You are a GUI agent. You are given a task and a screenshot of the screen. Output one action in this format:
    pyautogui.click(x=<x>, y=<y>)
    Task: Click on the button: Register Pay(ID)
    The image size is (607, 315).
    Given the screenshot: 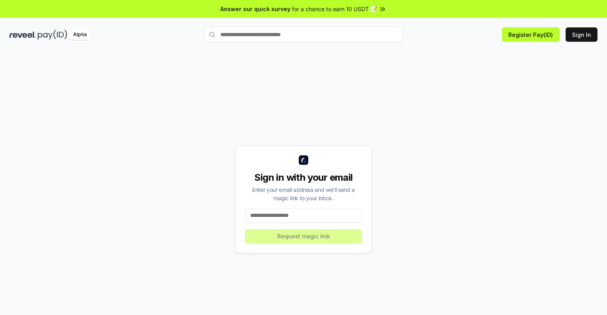 What is the action you would take?
    pyautogui.click(x=531, y=35)
    